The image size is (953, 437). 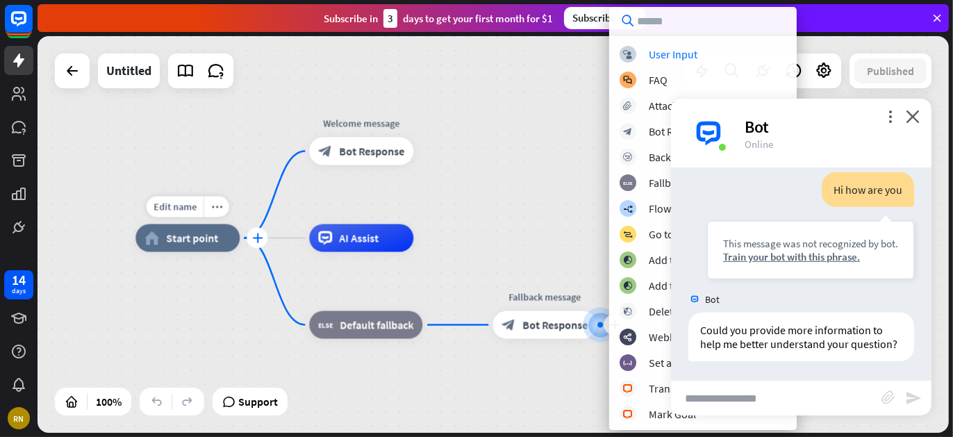 I want to click on div: Fallback message, so click(x=545, y=297).